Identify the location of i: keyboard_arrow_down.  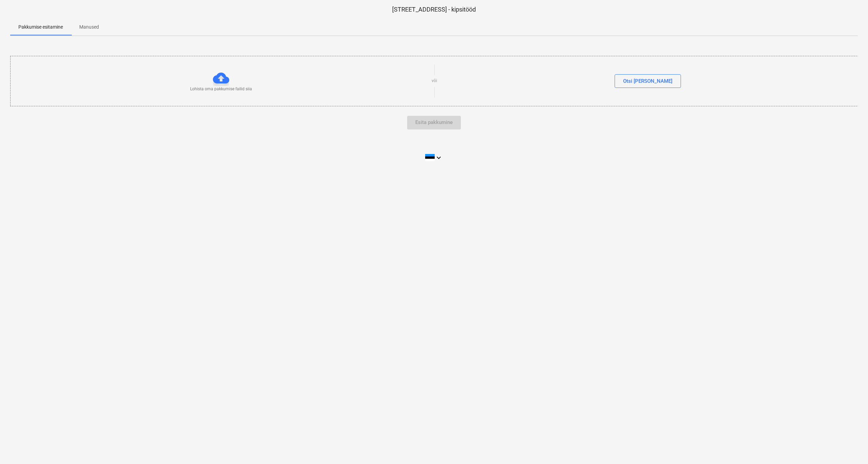
(439, 158).